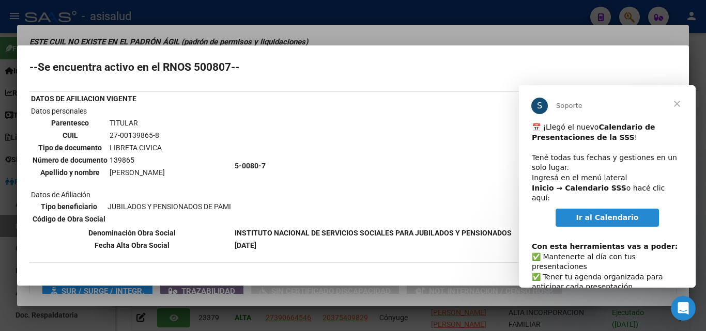 The height and width of the screenshot is (331, 706). Describe the element at coordinates (21, 21) in the screenshot. I see `div: Profile image for Soporte` at that location.